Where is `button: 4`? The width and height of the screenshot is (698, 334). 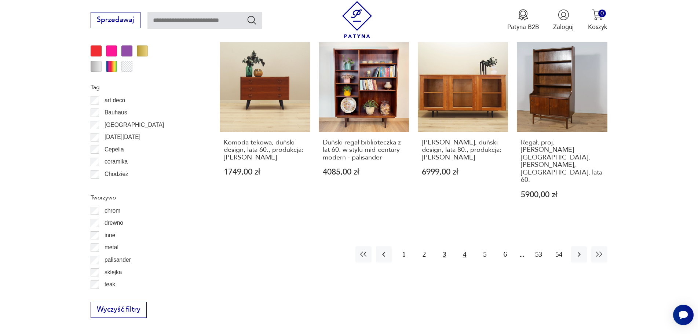
button: 4 is located at coordinates (465, 254).